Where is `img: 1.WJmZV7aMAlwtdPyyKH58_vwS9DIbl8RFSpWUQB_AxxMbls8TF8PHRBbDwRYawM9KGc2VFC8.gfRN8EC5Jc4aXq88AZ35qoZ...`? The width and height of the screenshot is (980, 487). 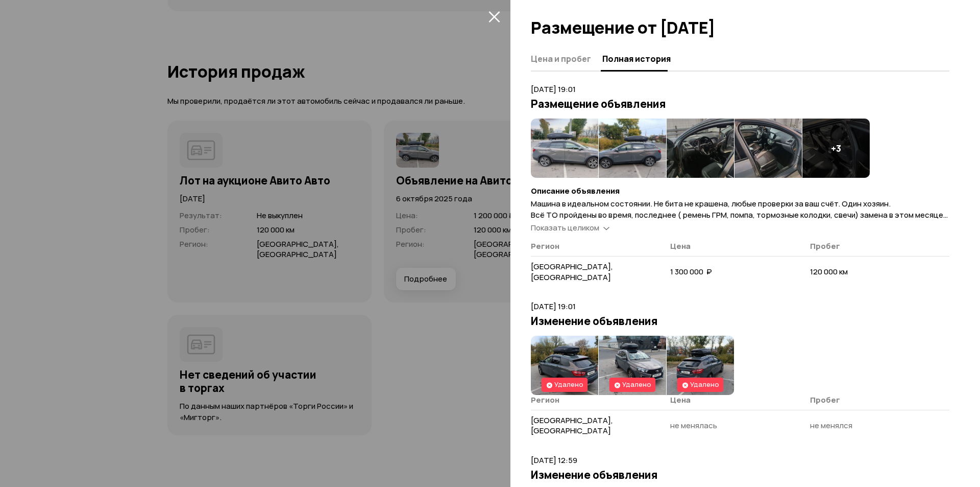 img: 1.WJmZV7aMAlwtdPyyKH58_vwS9DIbl8RFSpWUQB_AxxMbls8TF8PHRBbDwRYawM9KGc2VFC8.gfRN8EC5Jc4aXq88AZ35qoZ... is located at coordinates (701, 366).